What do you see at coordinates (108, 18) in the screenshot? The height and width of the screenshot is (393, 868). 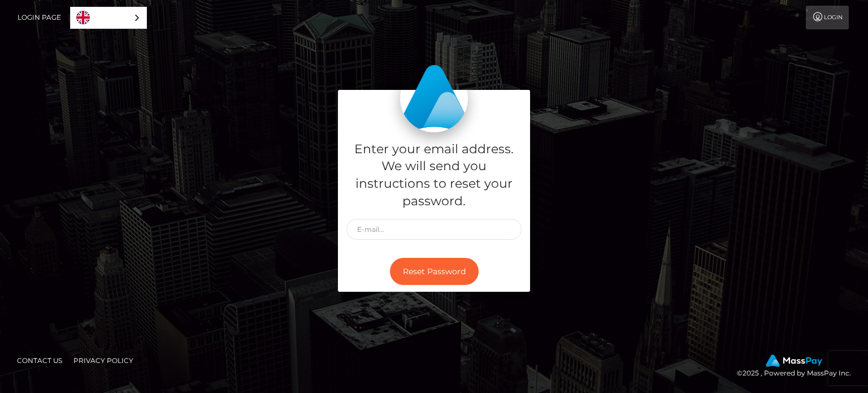 I see `aside: Language selected: English` at bounding box center [108, 18].